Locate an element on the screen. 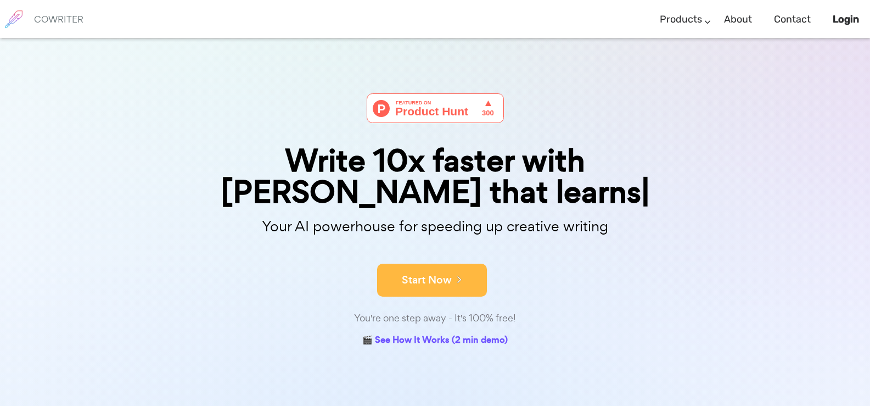 The image size is (870, 406). a: About is located at coordinates (738, 19).